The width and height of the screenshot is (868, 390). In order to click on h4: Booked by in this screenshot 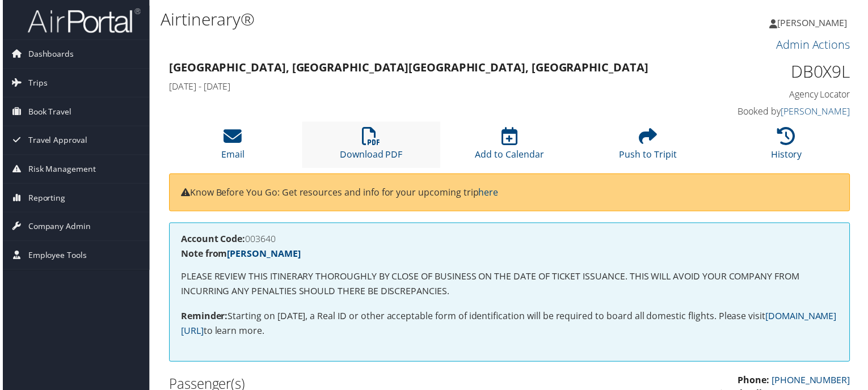, I will do `click(774, 112)`.